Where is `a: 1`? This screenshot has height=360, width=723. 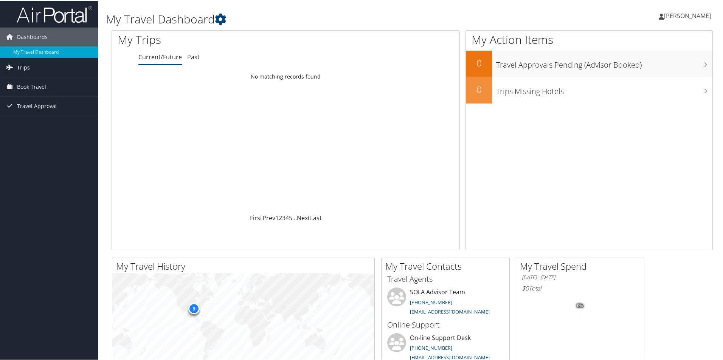
a: 1 is located at coordinates (277, 217).